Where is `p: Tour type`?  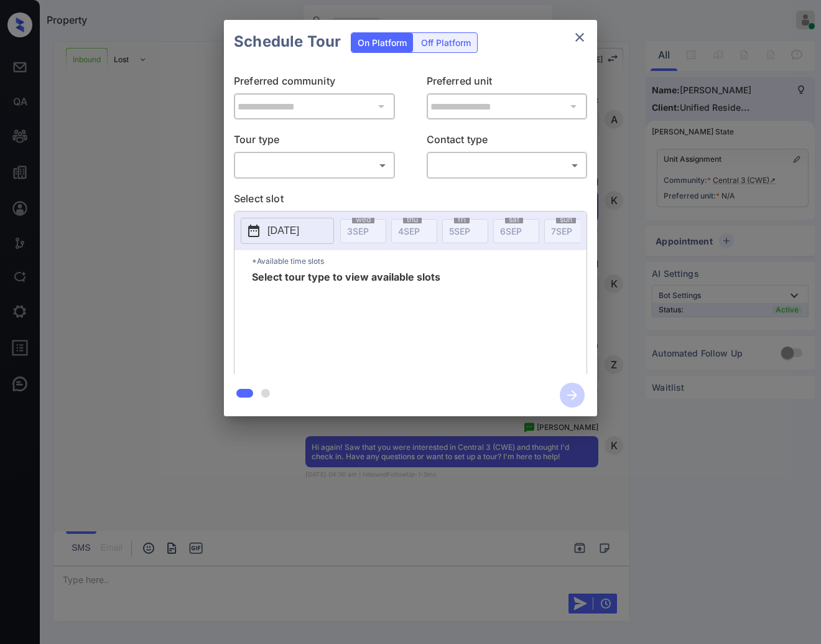
p: Tour type is located at coordinates (314, 142).